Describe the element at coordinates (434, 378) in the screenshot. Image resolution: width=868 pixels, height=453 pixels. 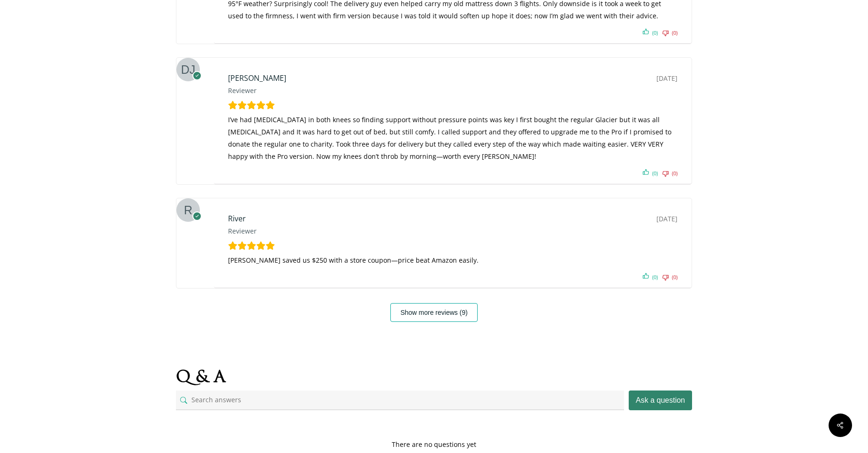
I see `h2: Q & A` at that location.